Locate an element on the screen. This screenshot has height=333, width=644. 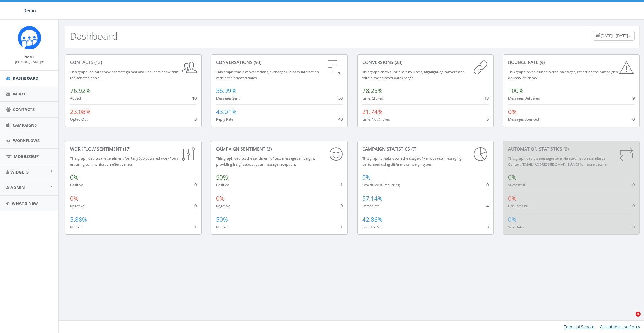
div: Campaign Sentiment is located at coordinates (279, 149).